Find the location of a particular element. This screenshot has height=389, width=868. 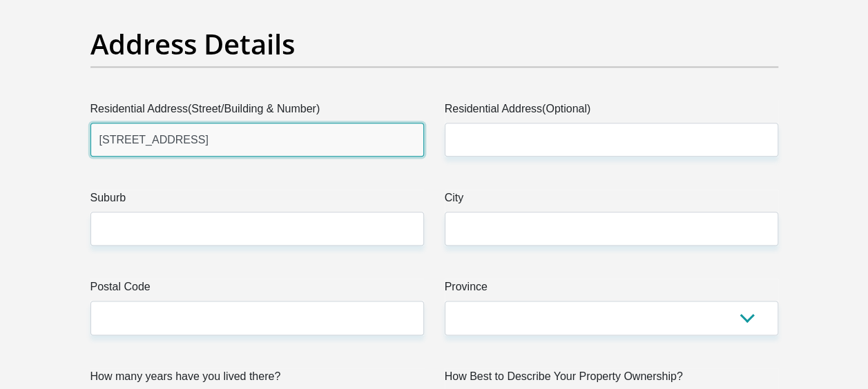

h2: Address Details is located at coordinates (435, 44).